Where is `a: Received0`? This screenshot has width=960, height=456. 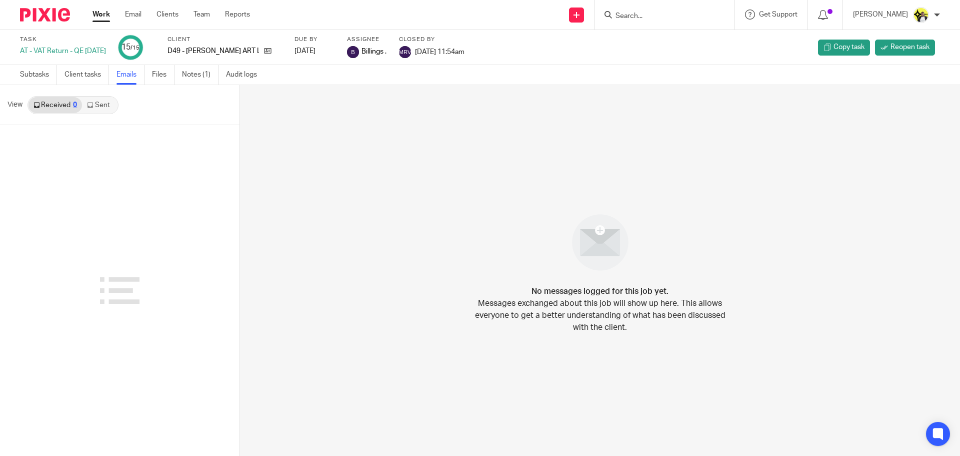 a: Received0 is located at coordinates (55, 105).